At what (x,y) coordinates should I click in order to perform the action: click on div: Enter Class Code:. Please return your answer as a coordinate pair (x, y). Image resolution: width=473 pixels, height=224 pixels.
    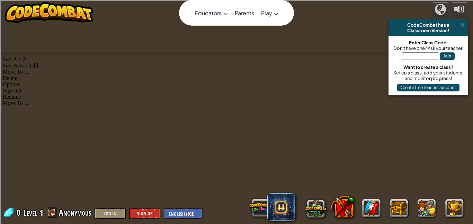
    Looking at the image, I should click on (428, 43).